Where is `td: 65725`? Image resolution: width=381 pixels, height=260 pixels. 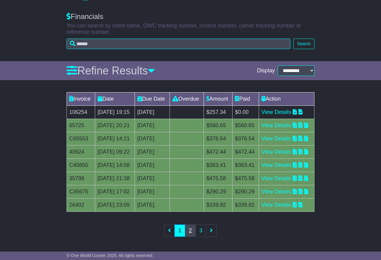
td: 65725 is located at coordinates (81, 126).